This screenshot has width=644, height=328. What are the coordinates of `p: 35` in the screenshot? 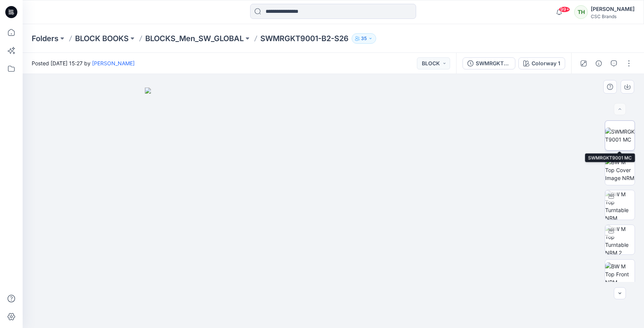 It's located at (363, 38).